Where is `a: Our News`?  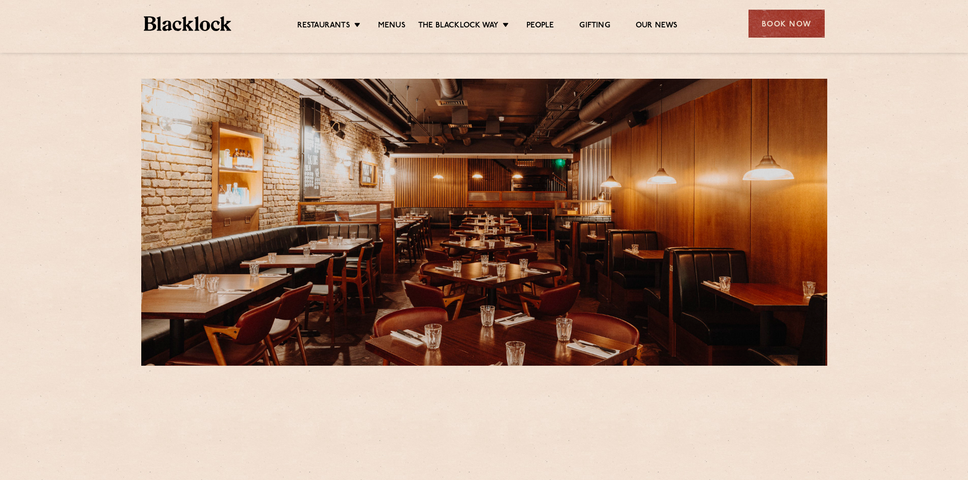 a: Our News is located at coordinates (656, 26).